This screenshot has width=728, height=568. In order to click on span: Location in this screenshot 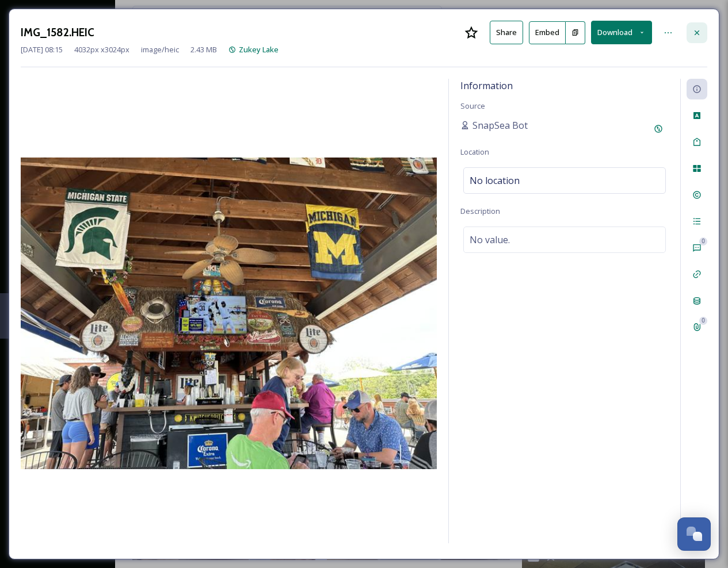, I will do `click(475, 152)`.